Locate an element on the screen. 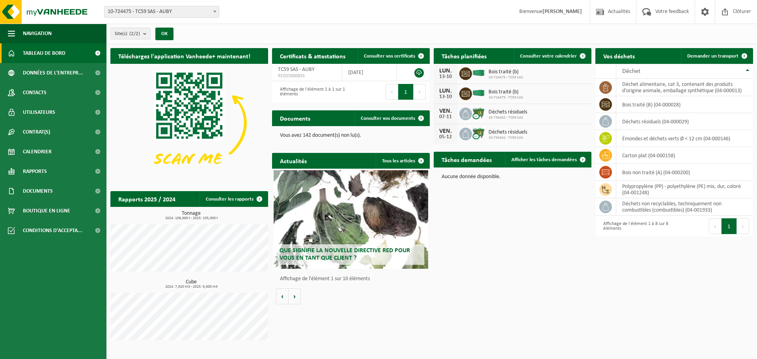 This screenshot has height=359, width=757. span: Demander un transport is located at coordinates (713, 56).